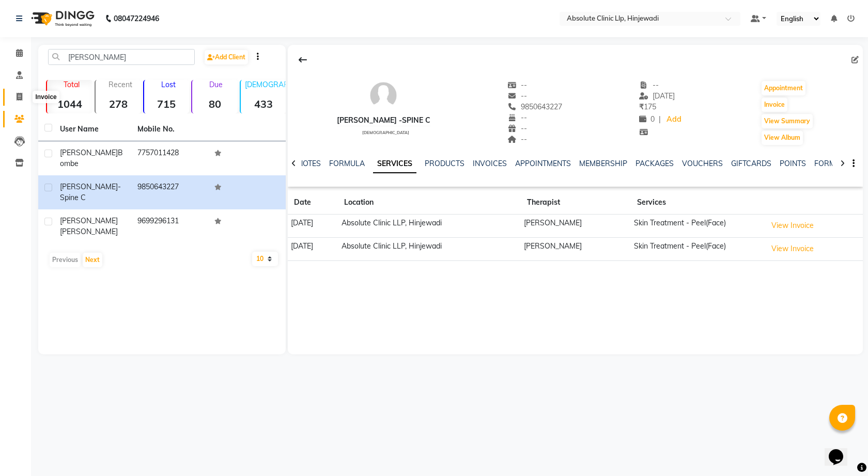 The height and width of the screenshot is (476, 868). Describe the element at coordinates (136, 19) in the screenshot. I see `b: 08047224946` at that location.